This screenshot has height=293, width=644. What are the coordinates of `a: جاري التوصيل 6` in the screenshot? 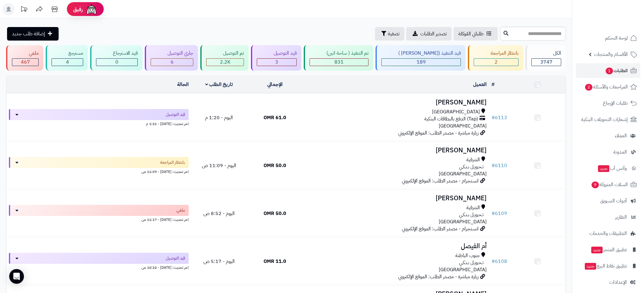 It's located at (171, 58).